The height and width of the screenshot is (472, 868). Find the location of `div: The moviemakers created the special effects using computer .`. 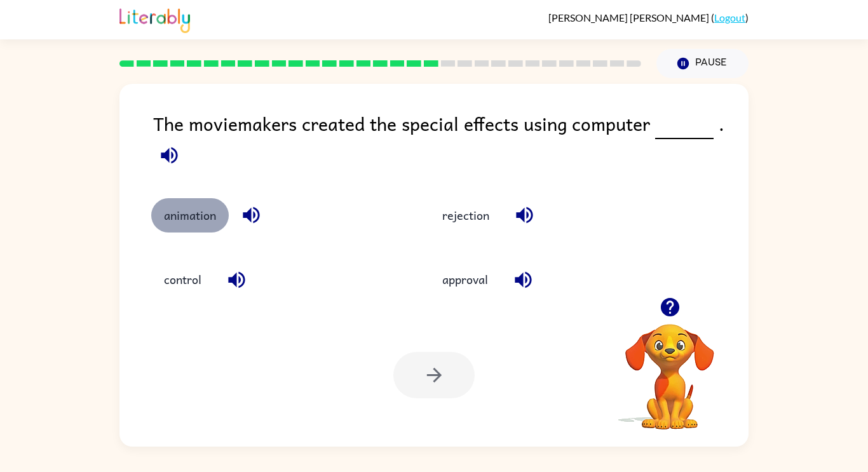

div: The moviemakers created the special effects using computer . is located at coordinates (451, 141).